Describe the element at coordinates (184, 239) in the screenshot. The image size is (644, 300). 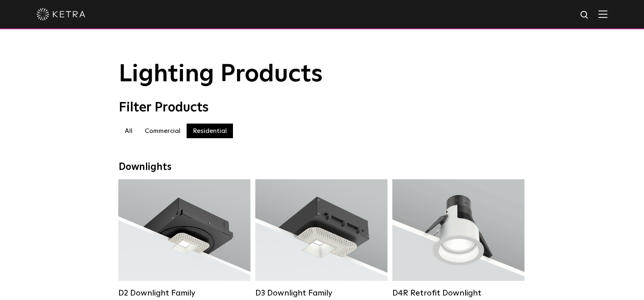
I see `a: D2 Downlight Family Lumen Output:1200Colors:White / Black / Gloss Black / Silver / Bronze / Silve...` at that location.